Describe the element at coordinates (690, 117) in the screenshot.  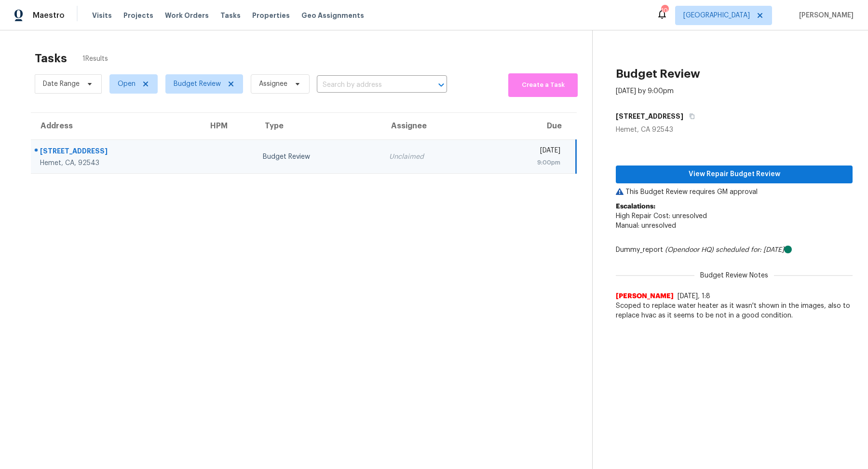
I see `button: Copy Address` at that location.